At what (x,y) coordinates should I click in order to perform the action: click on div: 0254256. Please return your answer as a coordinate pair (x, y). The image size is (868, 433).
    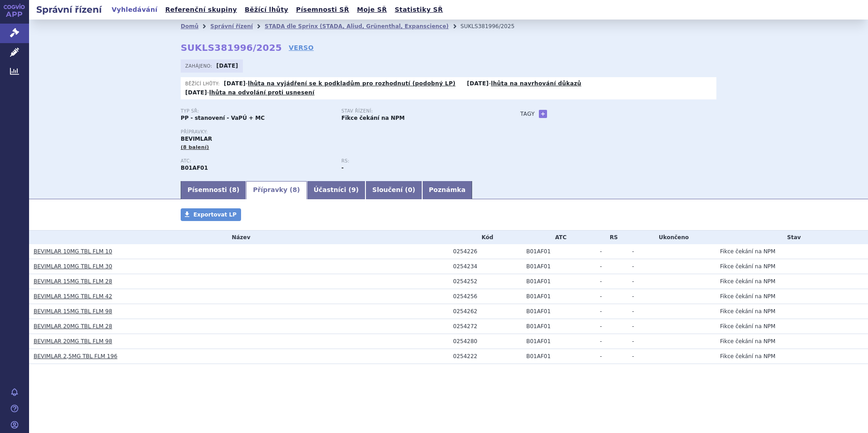
    Looking at the image, I should click on (487, 296).